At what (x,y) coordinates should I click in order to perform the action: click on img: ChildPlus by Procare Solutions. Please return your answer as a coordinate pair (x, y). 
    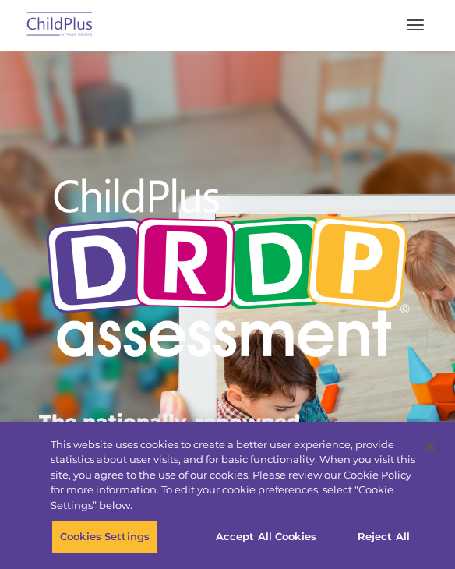
    Looking at the image, I should click on (60, 25).